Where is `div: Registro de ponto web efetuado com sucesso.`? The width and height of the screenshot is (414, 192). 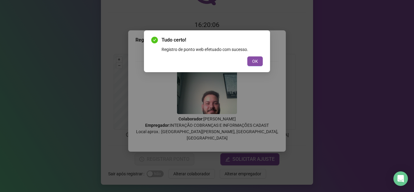 div: Registro de ponto web efetuado com sucesso. is located at coordinates (212, 49).